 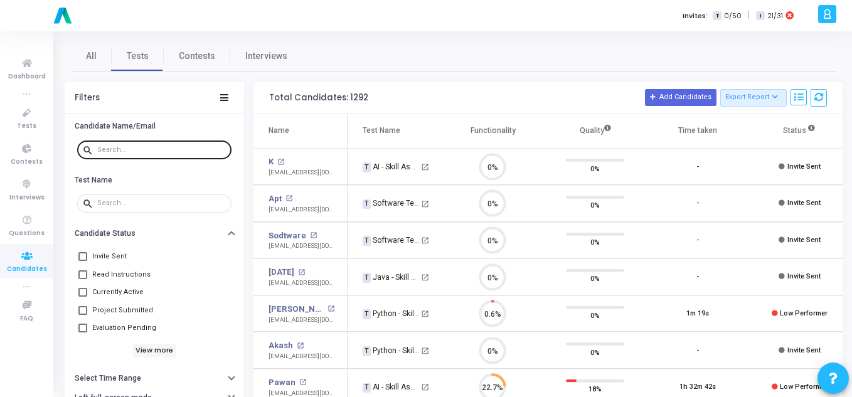 What do you see at coordinates (27, 269) in the screenshot?
I see `span: Candidates` at bounding box center [27, 269].